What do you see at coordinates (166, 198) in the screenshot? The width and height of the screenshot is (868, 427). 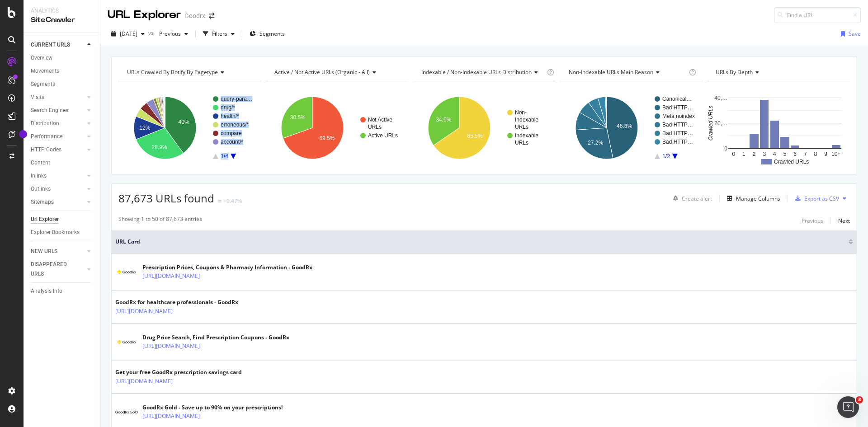 I see `span: 87,673 URLs found` at bounding box center [166, 198].